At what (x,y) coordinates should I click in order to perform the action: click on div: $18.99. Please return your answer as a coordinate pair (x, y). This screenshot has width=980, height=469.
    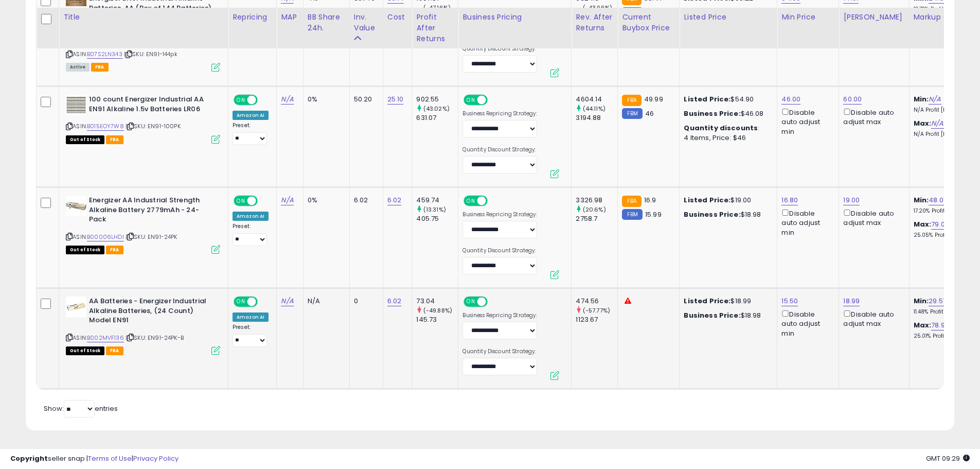
    Looking at the image, I should click on (727, 301).